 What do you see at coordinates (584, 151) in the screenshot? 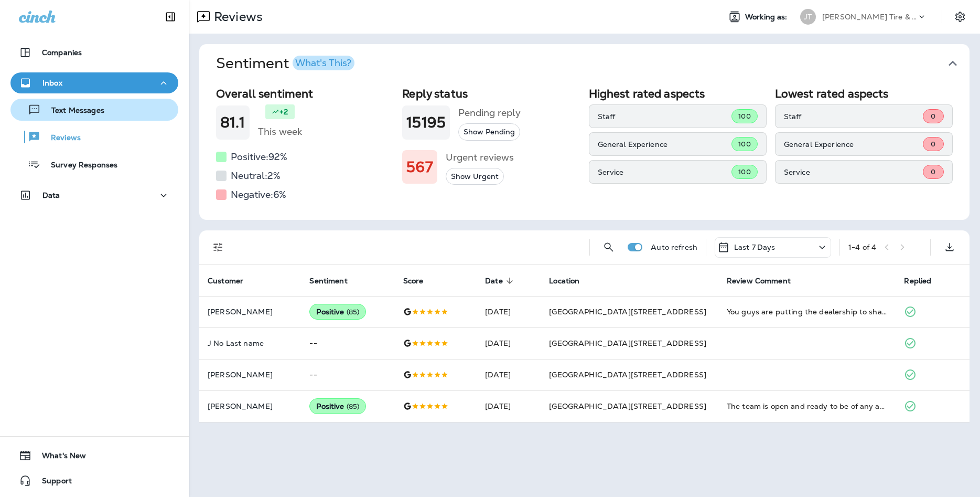
I see `div: SentimentWhat's This?` at bounding box center [584, 151].